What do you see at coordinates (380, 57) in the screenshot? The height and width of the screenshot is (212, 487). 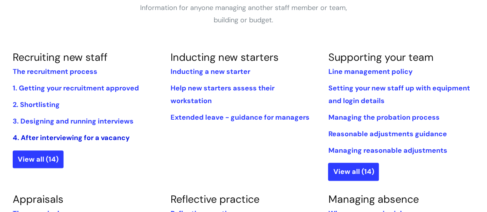 I see `a: Supporting your team` at bounding box center [380, 57].